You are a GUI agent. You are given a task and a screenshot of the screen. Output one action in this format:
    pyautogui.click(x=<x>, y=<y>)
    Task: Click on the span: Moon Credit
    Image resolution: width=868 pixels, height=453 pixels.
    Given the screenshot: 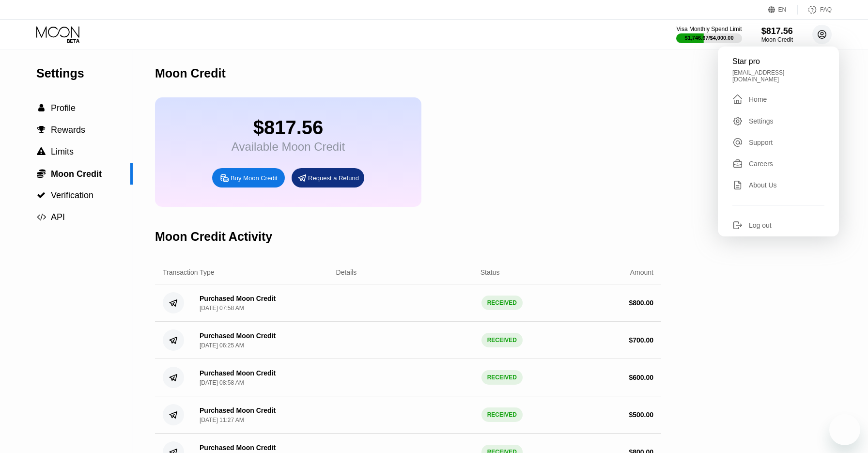 What is the action you would take?
    pyautogui.click(x=76, y=174)
    